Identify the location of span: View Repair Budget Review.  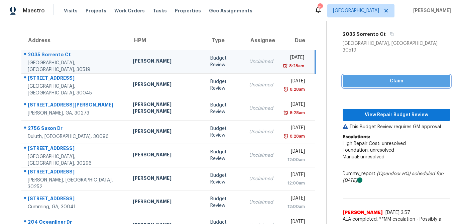
(396, 115).